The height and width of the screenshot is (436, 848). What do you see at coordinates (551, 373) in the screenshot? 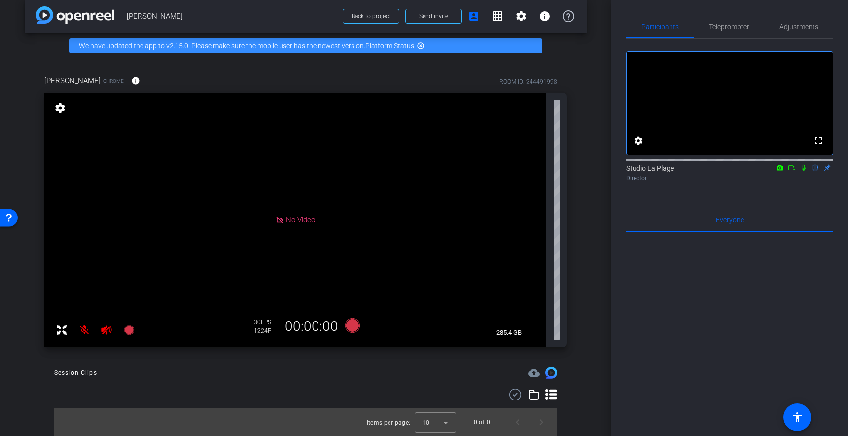
I see `img: Session clips` at bounding box center [551, 373].